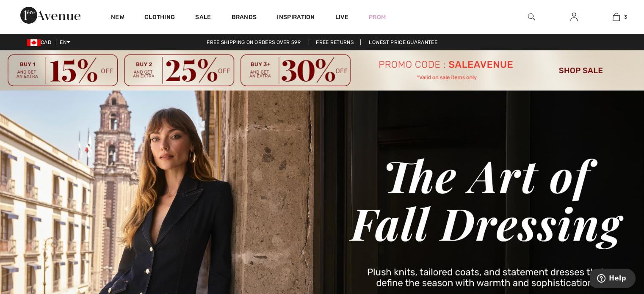  What do you see at coordinates (244, 18) in the screenshot?
I see `a: Brands` at bounding box center [244, 18].